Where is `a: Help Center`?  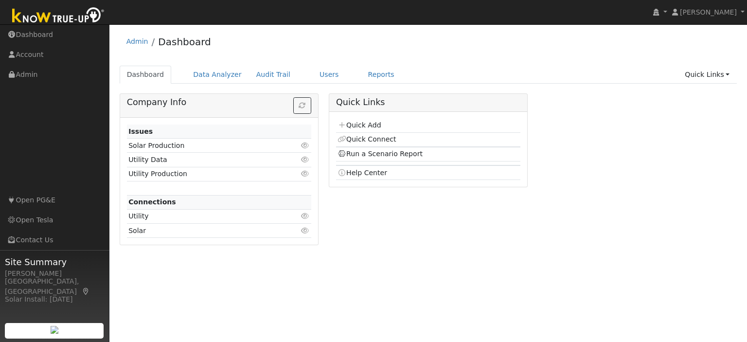 a: Help Center is located at coordinates (362, 173).